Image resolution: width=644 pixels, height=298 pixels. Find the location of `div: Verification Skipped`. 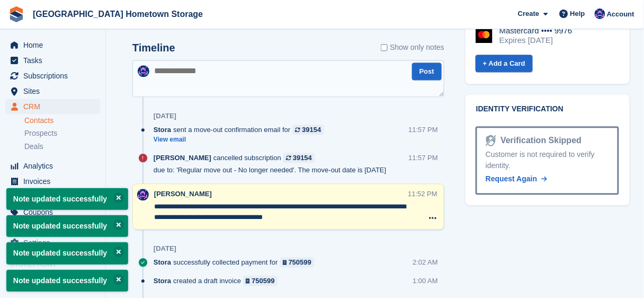

div: Verification Skipped is located at coordinates (538, 141).